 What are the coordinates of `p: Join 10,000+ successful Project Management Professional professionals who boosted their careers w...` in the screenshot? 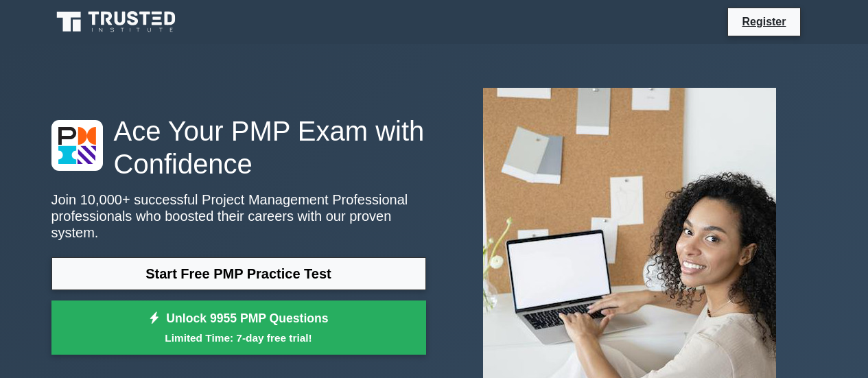 It's located at (239, 216).